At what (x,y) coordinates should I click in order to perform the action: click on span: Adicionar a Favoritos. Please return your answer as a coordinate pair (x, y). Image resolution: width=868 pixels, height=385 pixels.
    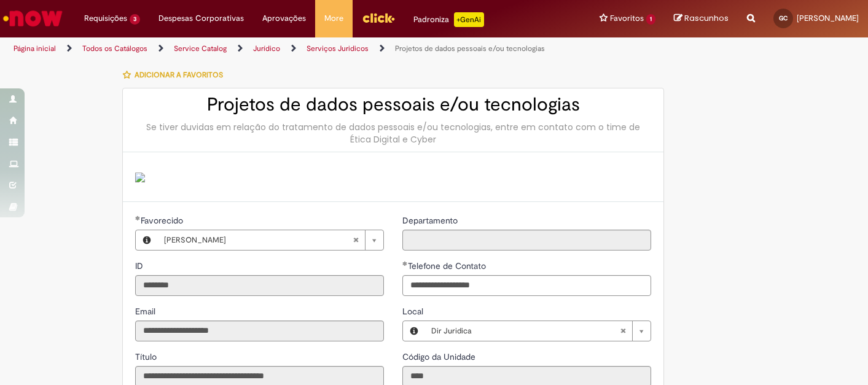
    Looking at the image, I should click on (179, 75).